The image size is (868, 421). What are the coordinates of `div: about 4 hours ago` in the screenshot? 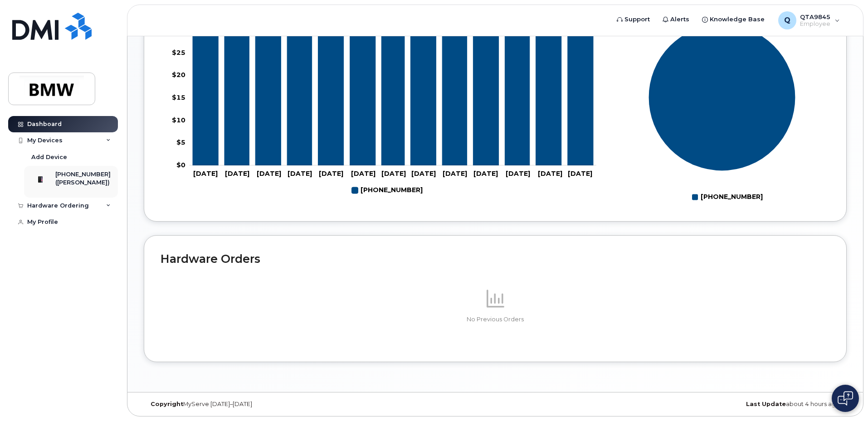 It's located at (729, 404).